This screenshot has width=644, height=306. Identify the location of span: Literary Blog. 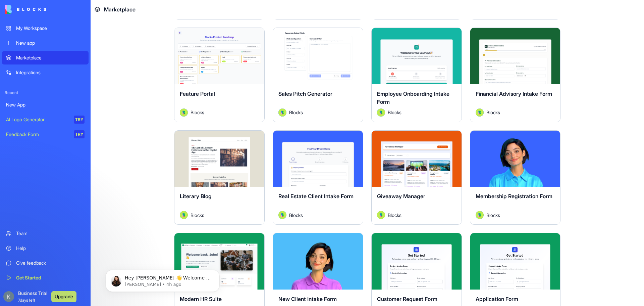
(195, 196).